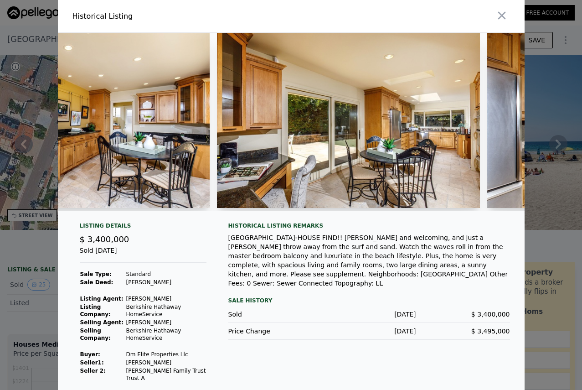 This screenshot has width=582, height=390. I want to click on div: Sold, so click(275, 314).